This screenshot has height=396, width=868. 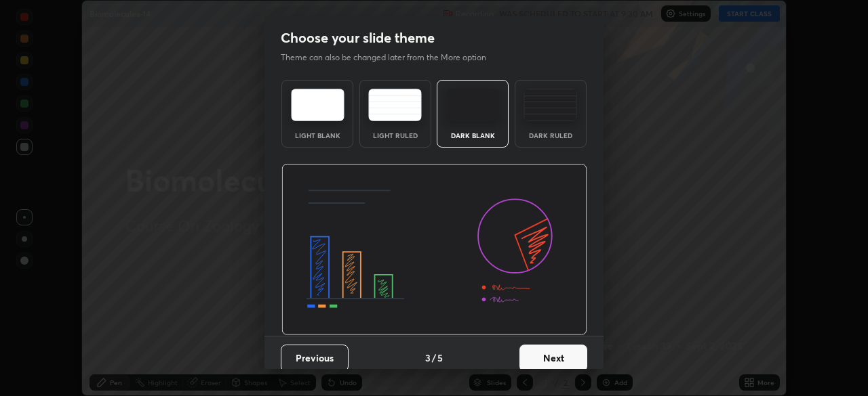 I want to click on img: darkRuledTheme.de295e13.svg, so click(x=550, y=105).